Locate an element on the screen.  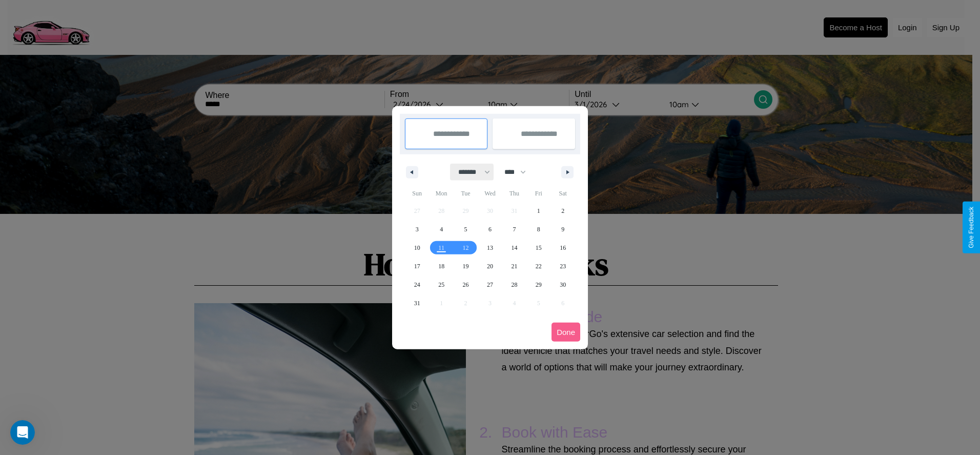
button: 22 is located at coordinates (538, 266).